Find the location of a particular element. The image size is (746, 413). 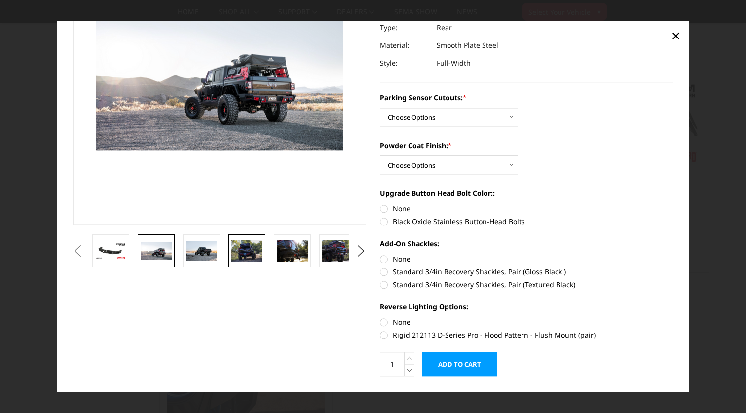

dd: Smooth Plate Steel is located at coordinates (467, 45).